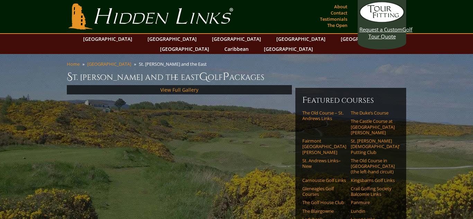 The width and height of the screenshot is (473, 219). What do you see at coordinates (372, 113) in the screenshot?
I see `a: The Duke’s Course` at bounding box center [372, 113].